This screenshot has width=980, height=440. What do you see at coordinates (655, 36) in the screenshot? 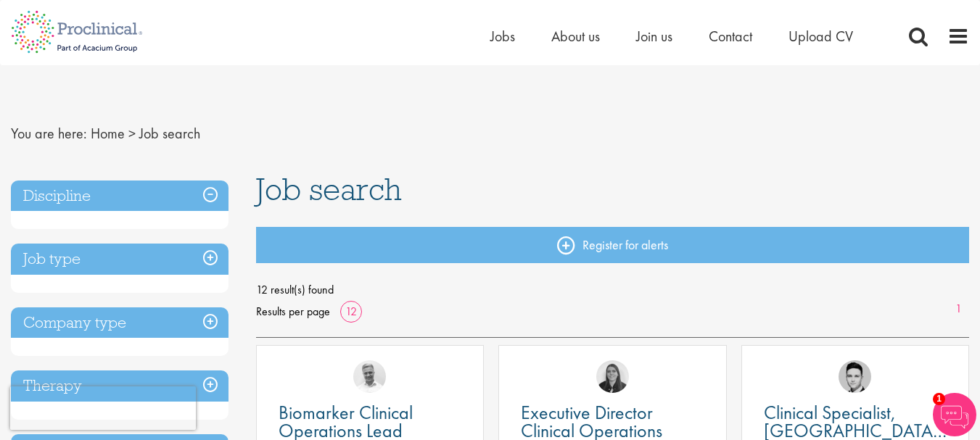
I see `a: Join us` at bounding box center [655, 36].